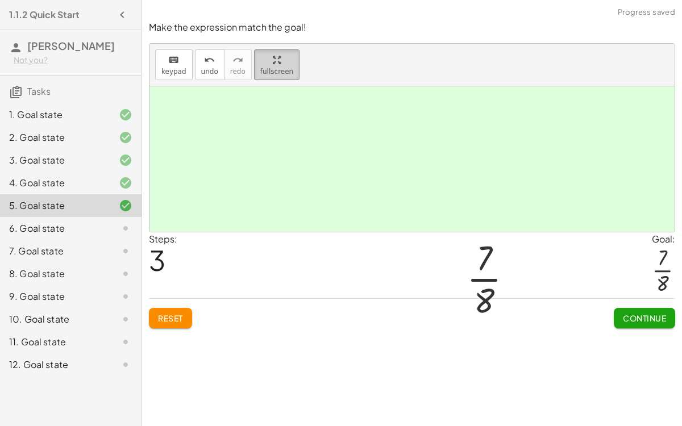 Image resolution: width=682 pixels, height=426 pixels. What do you see at coordinates (55, 137) in the screenshot?
I see `div: 2. Goal state` at bounding box center [55, 137].